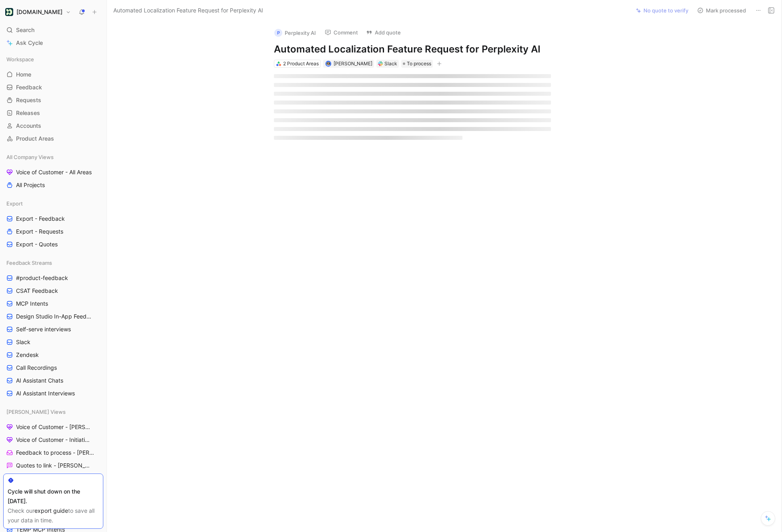 The image size is (782, 532). What do you see at coordinates (28, 113) in the screenshot?
I see `span: Releases` at bounding box center [28, 113].